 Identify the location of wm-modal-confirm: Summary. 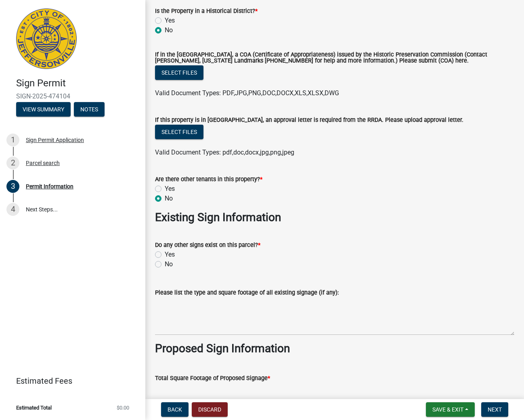
(43, 109).